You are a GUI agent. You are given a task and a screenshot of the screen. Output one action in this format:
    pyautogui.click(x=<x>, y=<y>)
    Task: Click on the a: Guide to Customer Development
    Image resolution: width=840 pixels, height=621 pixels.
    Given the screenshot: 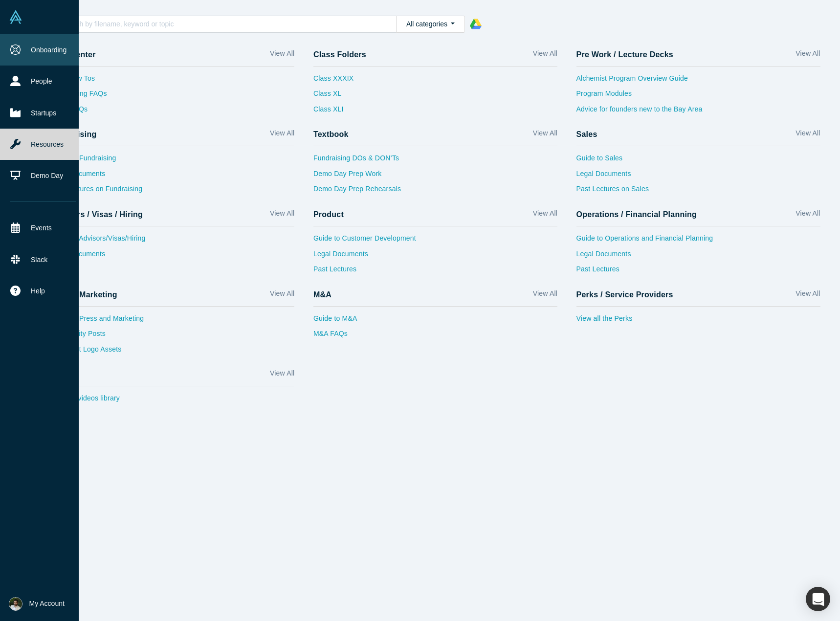 What is the action you would take?
    pyautogui.click(x=435, y=241)
    